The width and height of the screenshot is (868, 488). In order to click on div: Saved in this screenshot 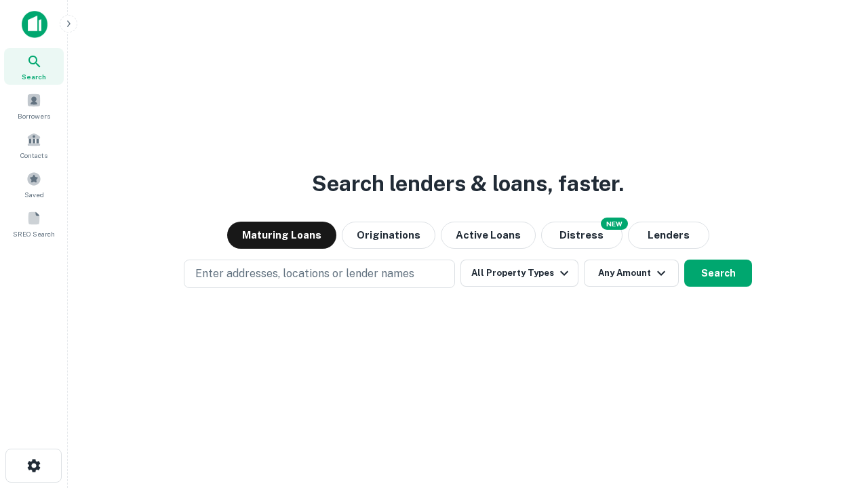, I will do `click(34, 185)`.